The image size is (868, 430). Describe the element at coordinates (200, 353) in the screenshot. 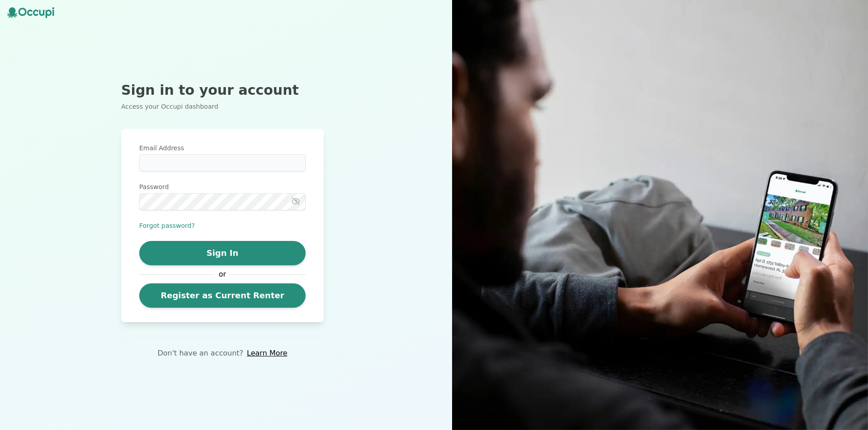

I see `p: Don't have an account?` at that location.